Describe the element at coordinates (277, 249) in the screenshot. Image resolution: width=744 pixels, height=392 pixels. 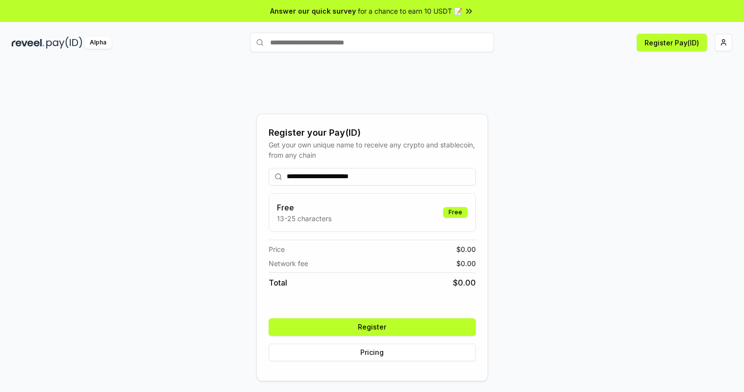
I see `span: Price` at that location.